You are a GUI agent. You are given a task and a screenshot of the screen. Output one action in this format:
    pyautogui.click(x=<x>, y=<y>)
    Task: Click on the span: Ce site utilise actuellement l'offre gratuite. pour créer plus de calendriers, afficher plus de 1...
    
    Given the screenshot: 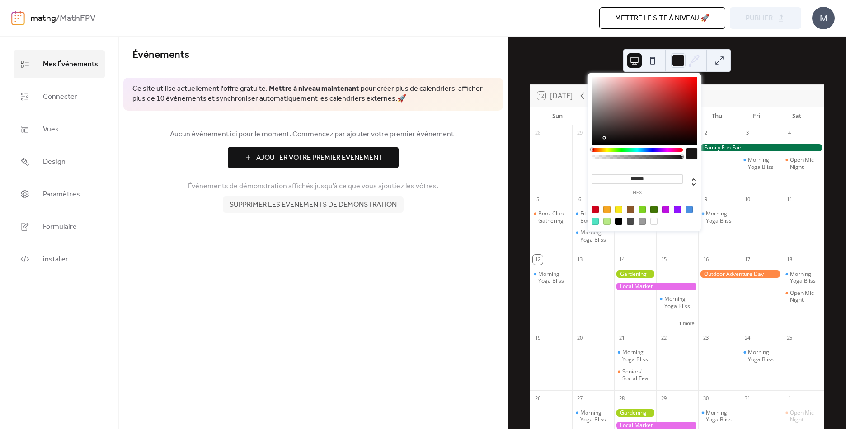 What is the action you would take?
    pyautogui.click(x=313, y=94)
    